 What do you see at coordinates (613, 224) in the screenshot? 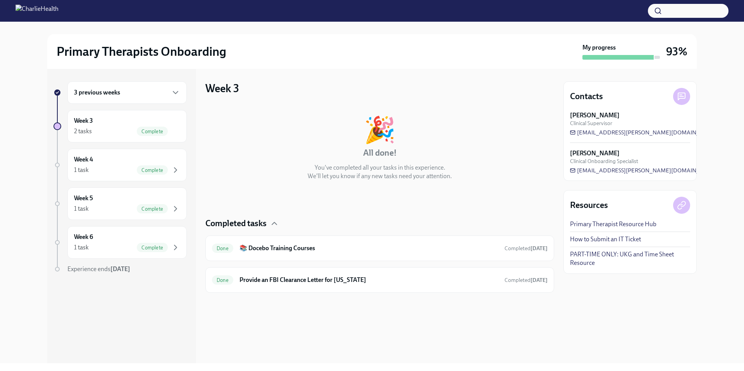
I see `a: Primary Therapist Resource Hub` at bounding box center [613, 224].